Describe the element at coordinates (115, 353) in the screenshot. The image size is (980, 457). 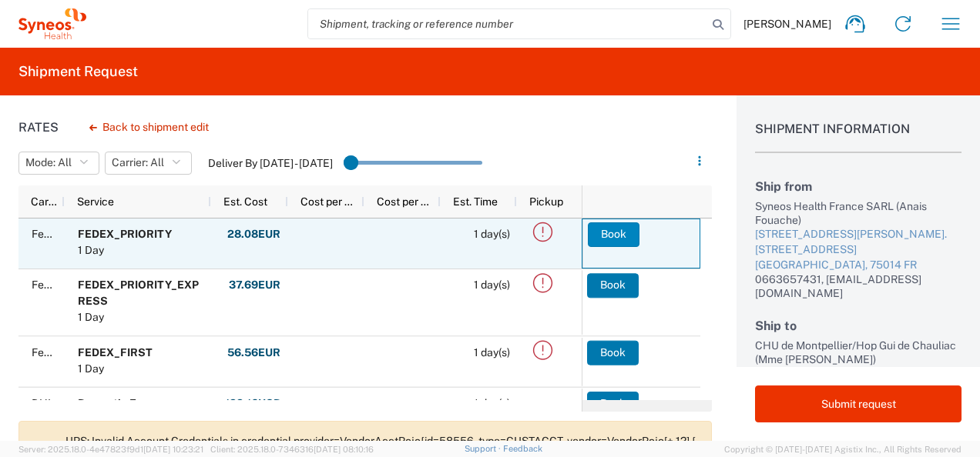
I see `b: FEDEX_FIRST` at that location.